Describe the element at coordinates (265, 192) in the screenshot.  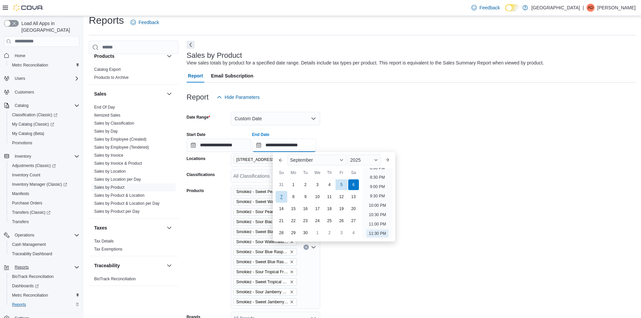
I see `span: Smokiez - Sweet Peach Gummies - 100mg` at that location.